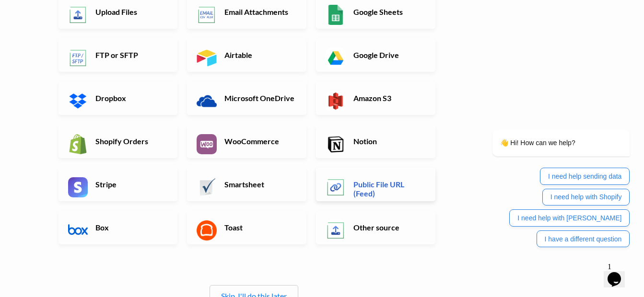 Image resolution: width=644 pixels, height=297 pixels. Describe the element at coordinates (118, 185) in the screenshot. I see `a: Stripe` at that location.